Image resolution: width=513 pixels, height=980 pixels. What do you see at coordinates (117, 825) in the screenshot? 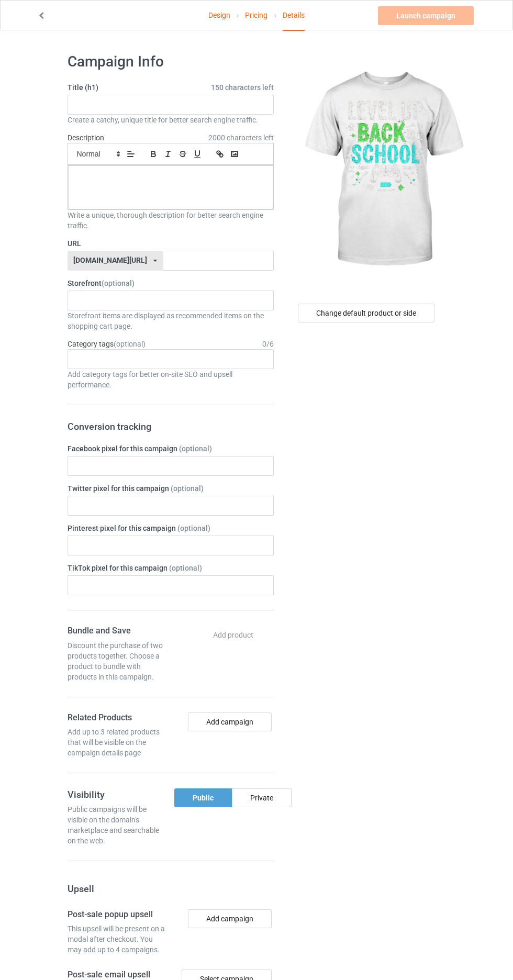
I see `div: Public campaigns will be visible on the domain's marketplace and searchable on the web.` at bounding box center [117, 825].